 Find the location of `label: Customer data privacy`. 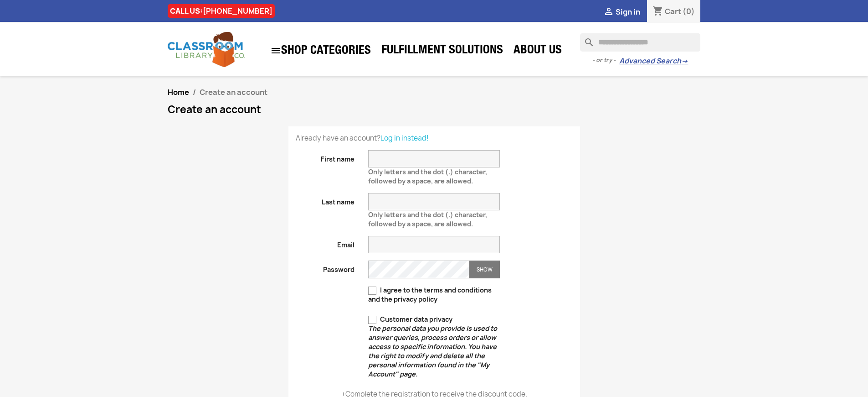

label: Customer data privacy is located at coordinates (434, 347).